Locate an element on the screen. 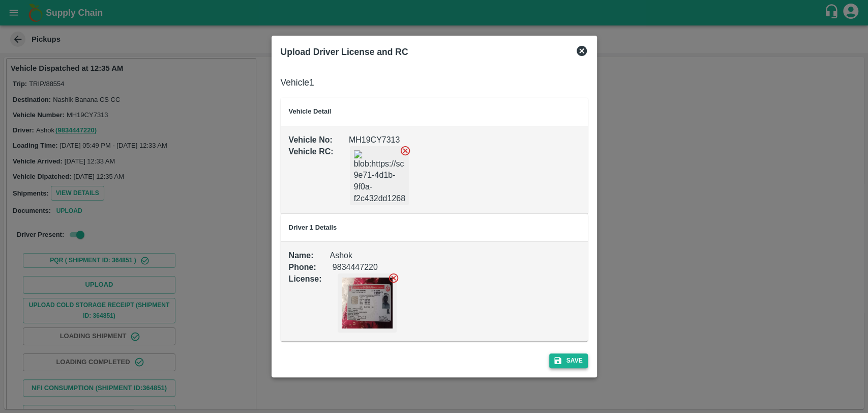 Image resolution: width=868 pixels, height=413 pixels. b: Upload Driver License and RC is located at coordinates (344, 52).